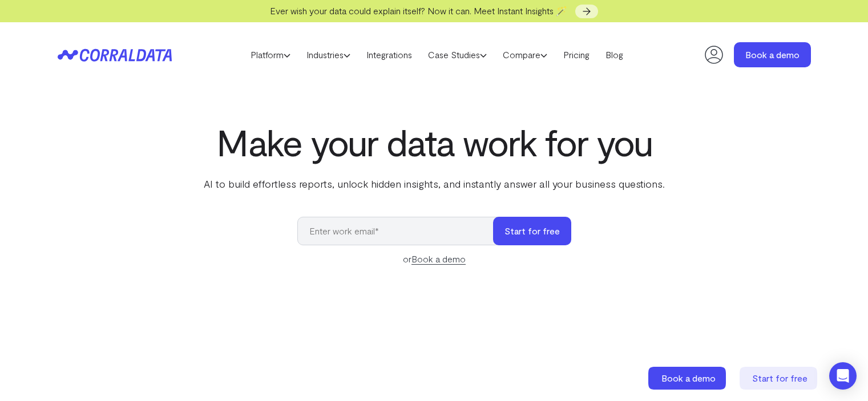 The width and height of the screenshot is (868, 401). What do you see at coordinates (532, 231) in the screenshot?
I see `button: Start for free` at bounding box center [532, 231].